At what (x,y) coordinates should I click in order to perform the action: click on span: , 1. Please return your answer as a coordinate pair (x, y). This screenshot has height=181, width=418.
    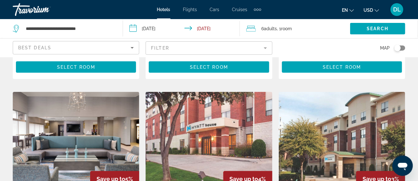
    Looking at the image, I should click on (285, 29).